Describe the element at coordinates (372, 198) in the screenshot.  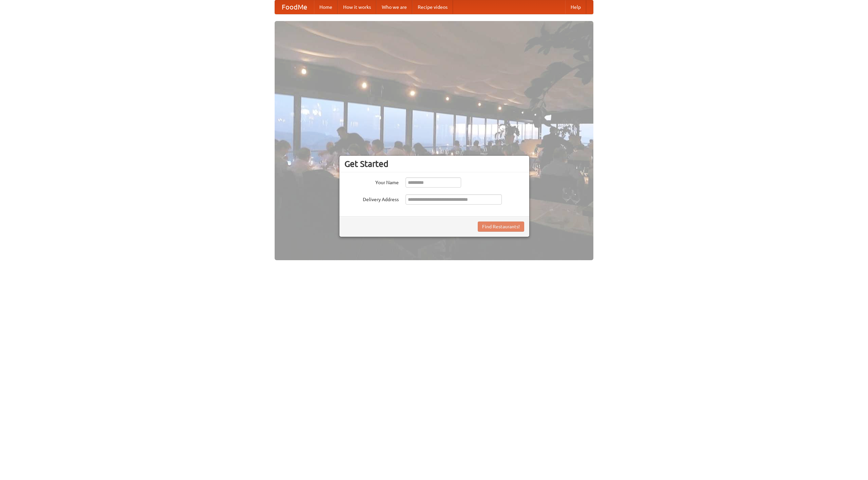
I see `label: Delivery Address` at that location.